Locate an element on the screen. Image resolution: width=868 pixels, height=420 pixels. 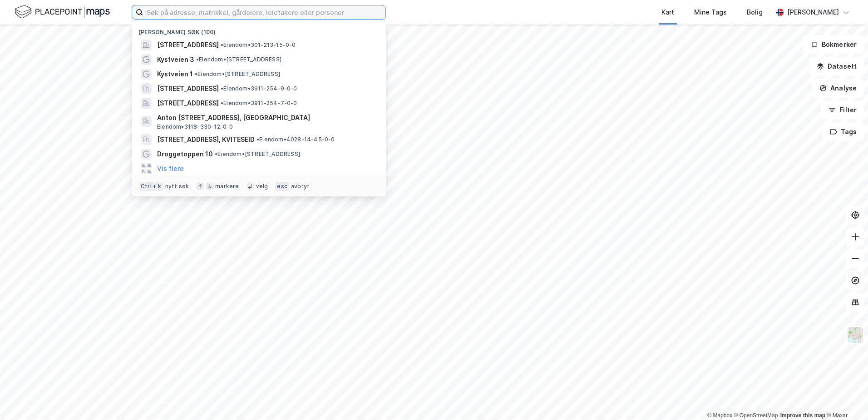
button: Analyse is located at coordinates (838, 88).